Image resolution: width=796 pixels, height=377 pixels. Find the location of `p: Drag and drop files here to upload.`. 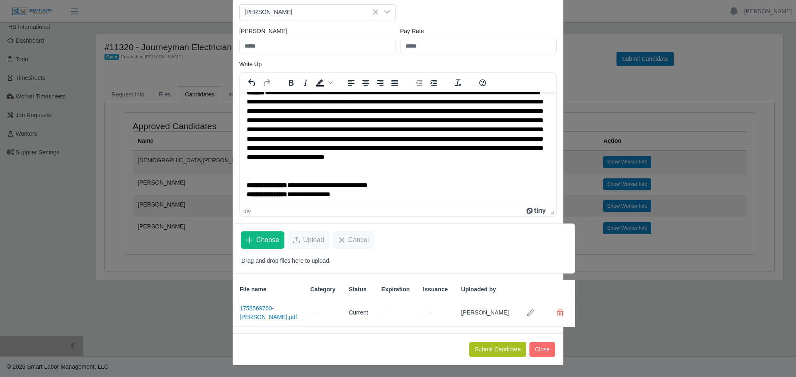

p: Drag and drop files here to upload. is located at coordinates (404, 261).